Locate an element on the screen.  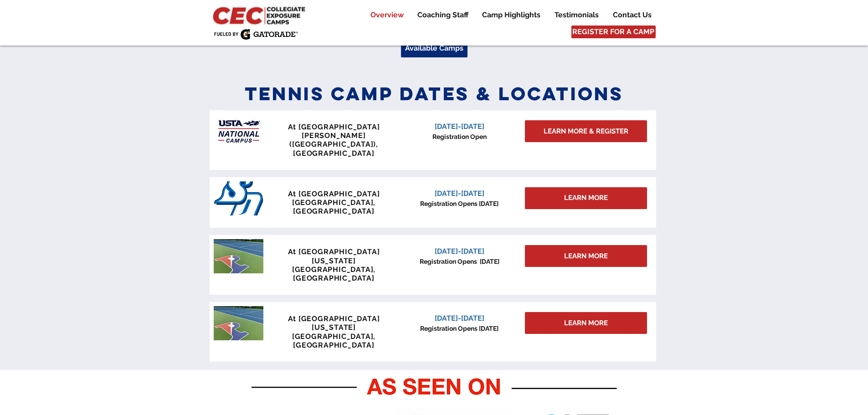
span: Available Camps is located at coordinates (434, 48).